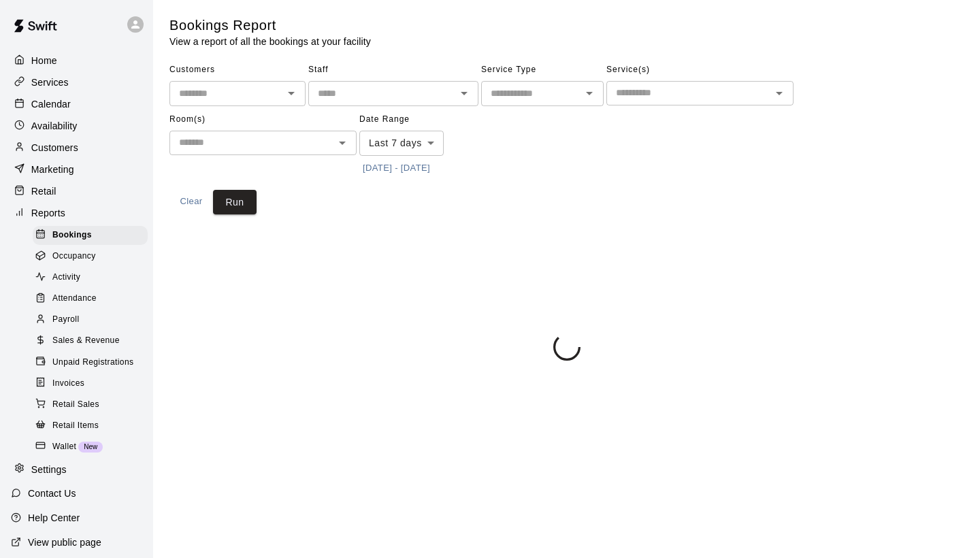 The width and height of the screenshot is (980, 558). I want to click on span: Unpaid Registrations, so click(93, 363).